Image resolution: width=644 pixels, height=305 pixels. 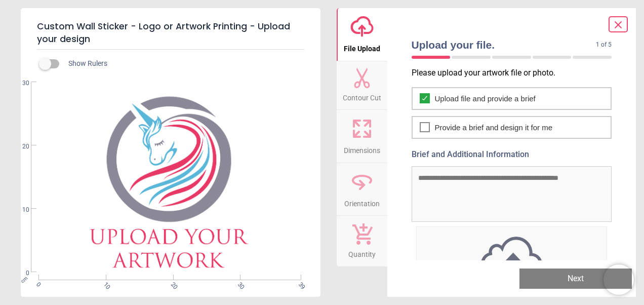 What do you see at coordinates (362, 34) in the screenshot?
I see `button: File Upload` at bounding box center [362, 34].